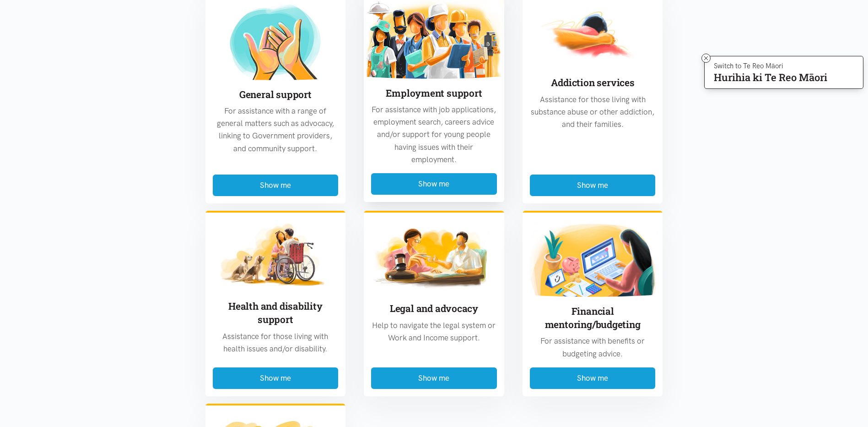 This screenshot has height=427, width=868. I want to click on h3: Financial mentoring/budgeting, so click(592, 317).